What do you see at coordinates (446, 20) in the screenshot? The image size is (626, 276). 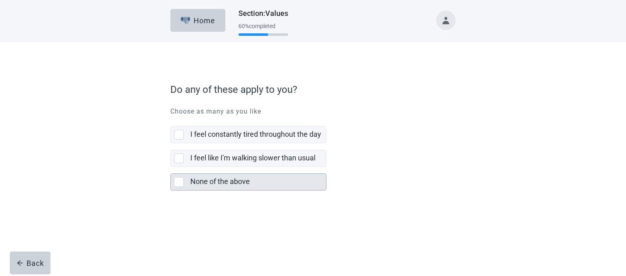 I see `button: Toggle account menu` at bounding box center [446, 20].